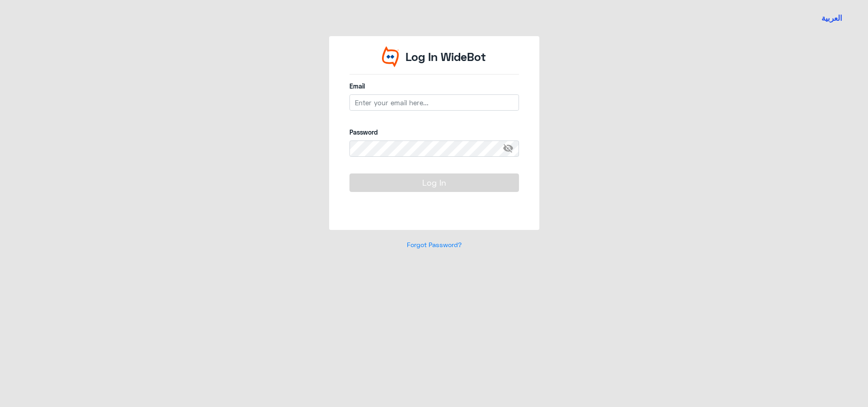 The width and height of the screenshot is (868, 407). Describe the element at coordinates (832, 18) in the screenshot. I see `button: العربية` at that location.